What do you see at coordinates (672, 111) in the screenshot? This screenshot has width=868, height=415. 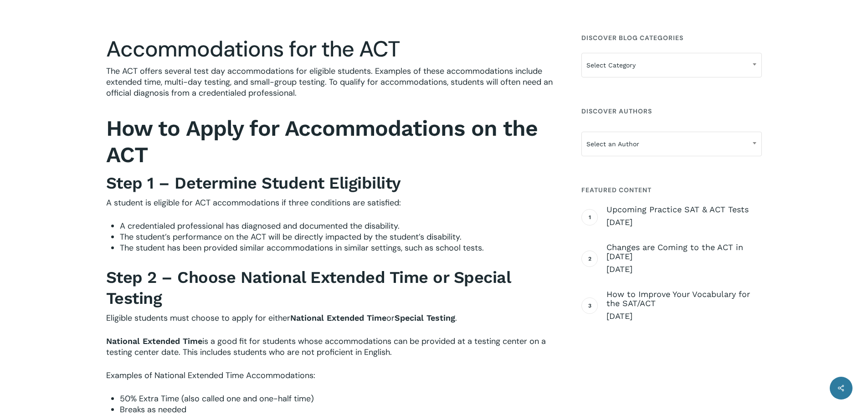 I see `h4: Discover Authors` at bounding box center [672, 111].